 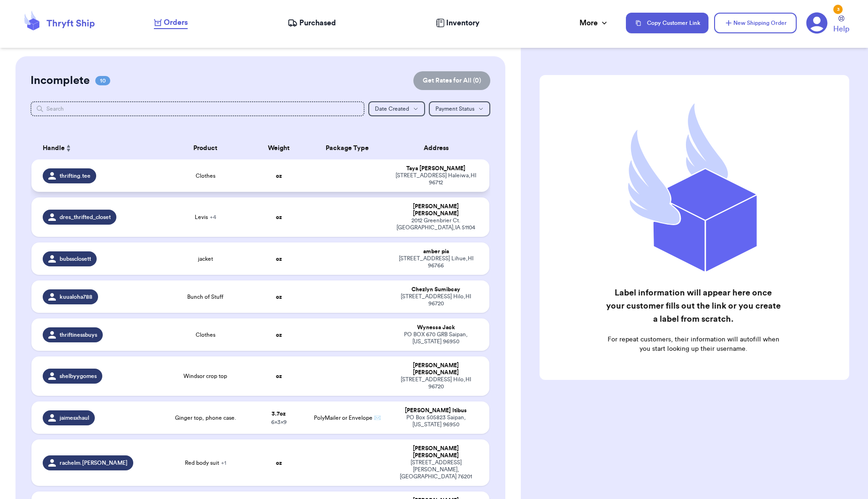 What do you see at coordinates (78, 335) in the screenshot?
I see `span: thriftinessbuys` at bounding box center [78, 335].